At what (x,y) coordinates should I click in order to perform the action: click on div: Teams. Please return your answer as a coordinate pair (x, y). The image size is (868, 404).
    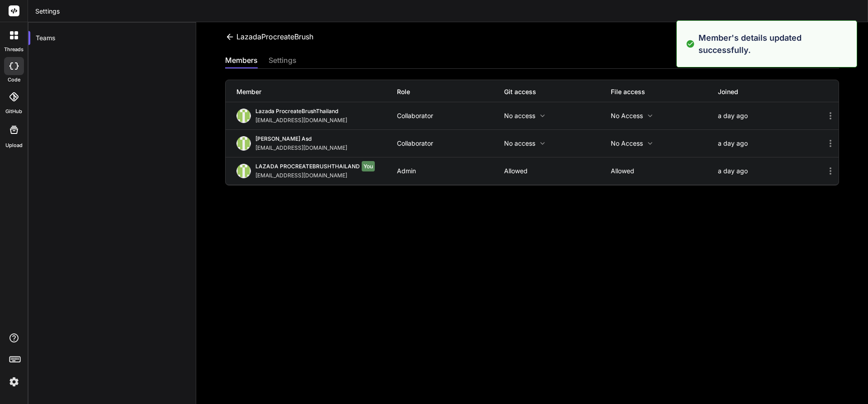
    Looking at the image, I should click on (112, 38).